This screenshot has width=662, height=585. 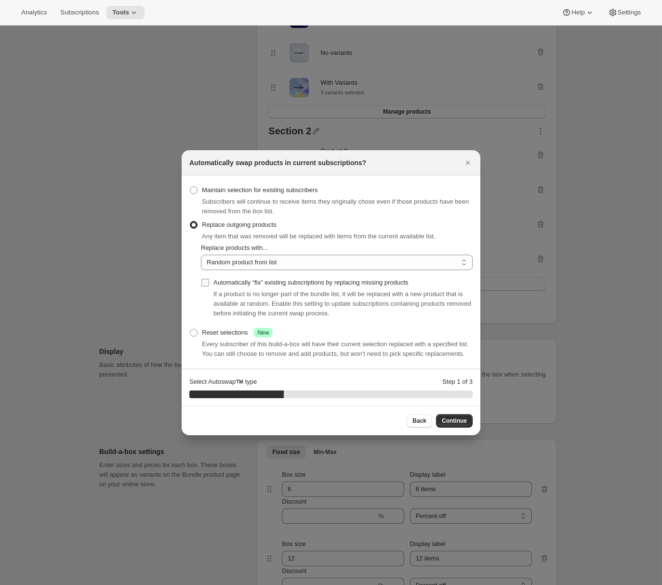 What do you see at coordinates (311, 282) in the screenshot?
I see `span: Automatically “fix” existing subscriptions by replacing missing products` at bounding box center [311, 282].